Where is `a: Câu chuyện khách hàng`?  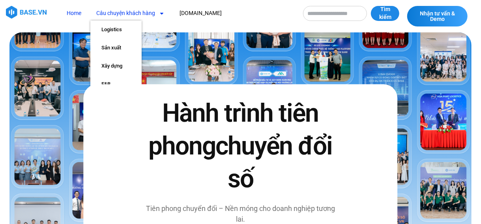 a: Câu chuyện khách hàng is located at coordinates (130, 13).